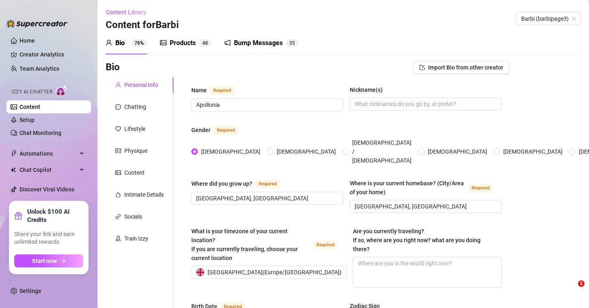  What do you see at coordinates (129, 12) in the screenshot?
I see `button: Content Library` at bounding box center [129, 12].